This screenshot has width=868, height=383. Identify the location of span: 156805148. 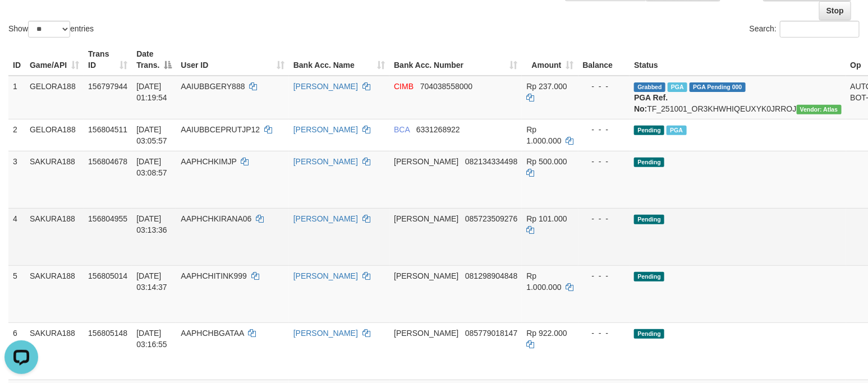
(108, 333).